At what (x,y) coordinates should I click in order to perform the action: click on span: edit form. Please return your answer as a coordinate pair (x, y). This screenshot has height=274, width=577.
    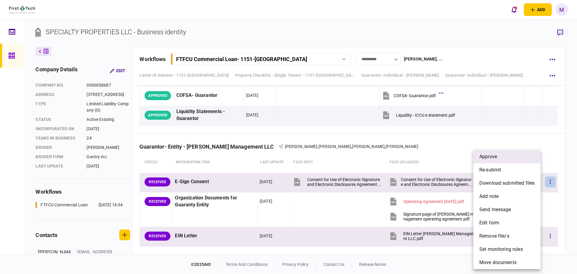
    Looking at the image, I should click on (489, 223).